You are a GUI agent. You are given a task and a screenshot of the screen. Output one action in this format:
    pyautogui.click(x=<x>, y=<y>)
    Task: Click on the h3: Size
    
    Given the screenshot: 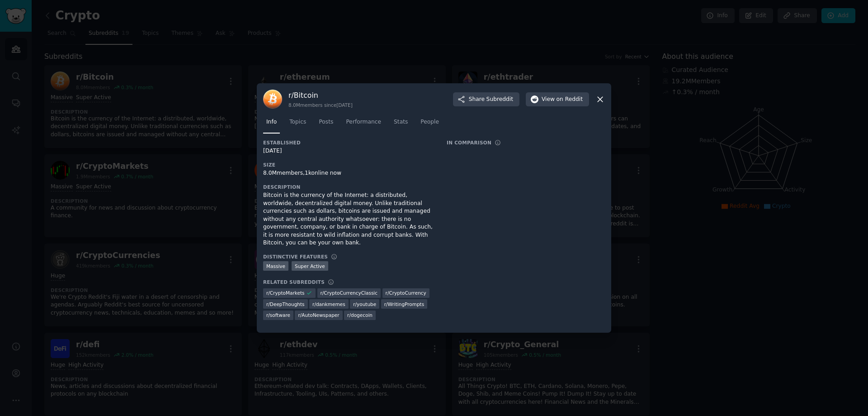 What is the action you would take?
    pyautogui.click(x=349, y=165)
    